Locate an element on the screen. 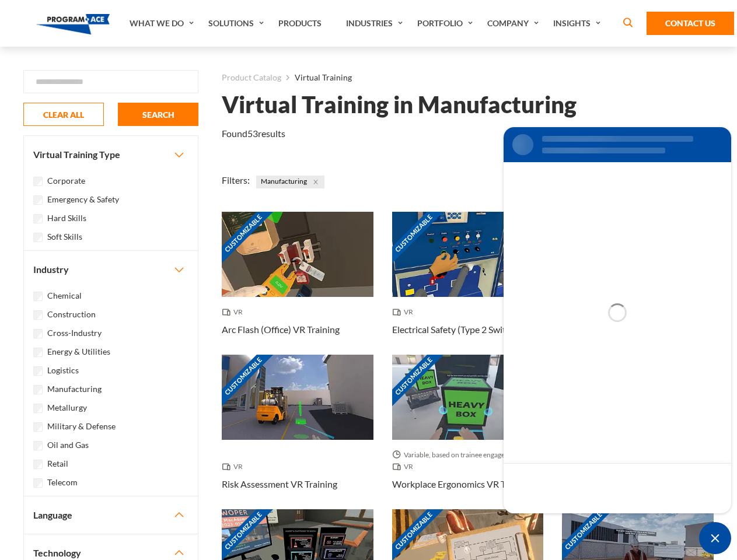 Image resolution: width=737 pixels, height=560 pixels. a: Customizable Thumbnail - Arc Flash (Office) VR Training VR Arc Flash (Office) VR Training is located at coordinates (297, 283).